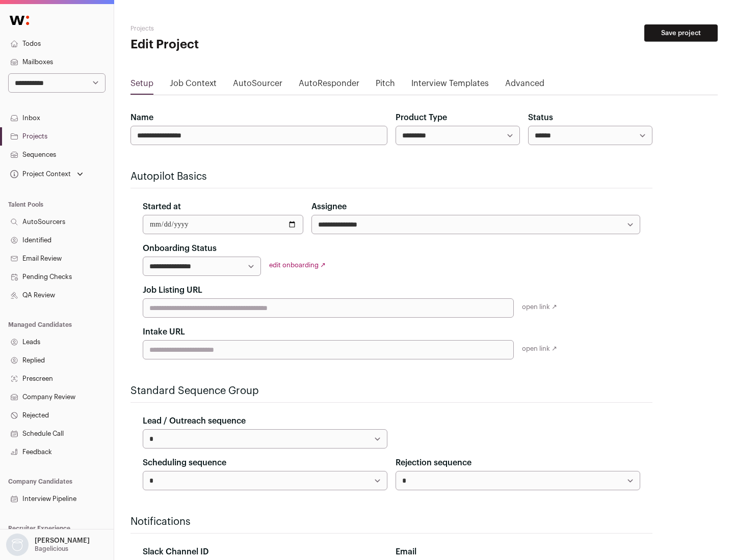  I want to click on h2: Notifications, so click(391, 522).